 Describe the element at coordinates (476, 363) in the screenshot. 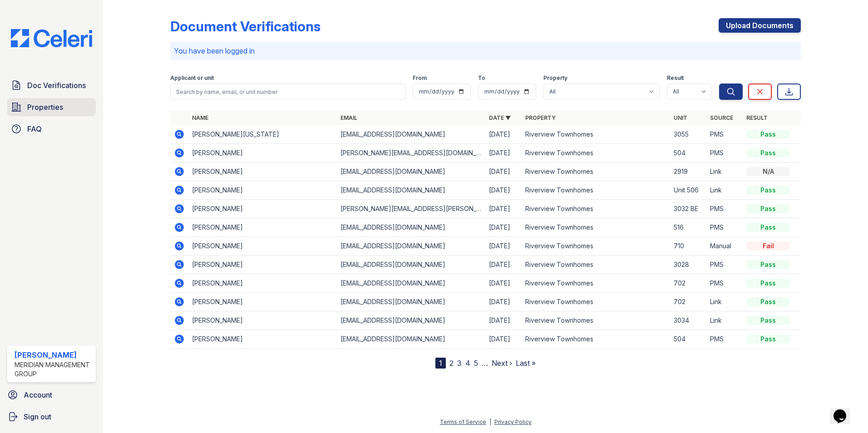

I see `a: 5` at that location.